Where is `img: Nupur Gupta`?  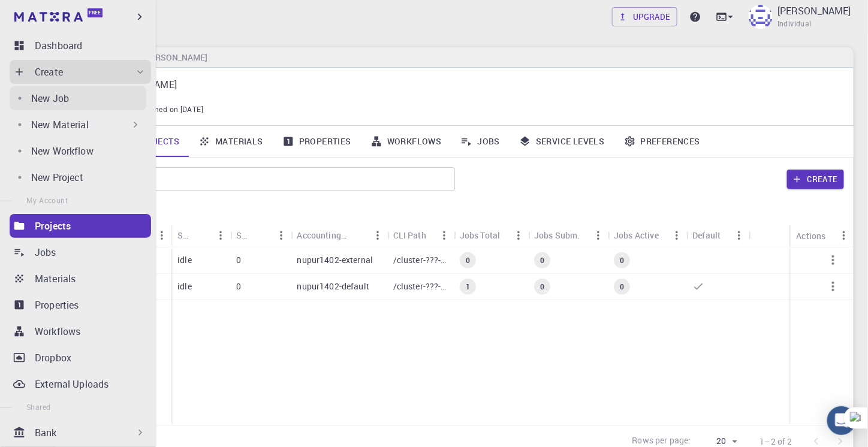
img: Nupur Gupta is located at coordinates (761, 16).